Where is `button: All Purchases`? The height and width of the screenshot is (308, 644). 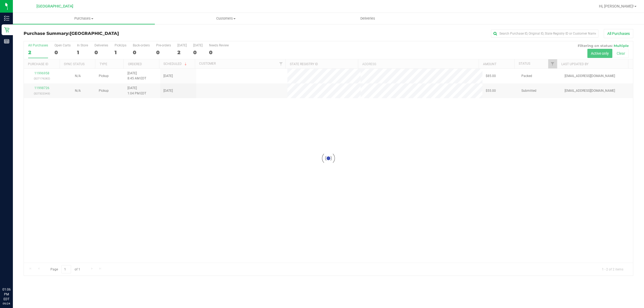 button: All Purchases is located at coordinates (619, 33).